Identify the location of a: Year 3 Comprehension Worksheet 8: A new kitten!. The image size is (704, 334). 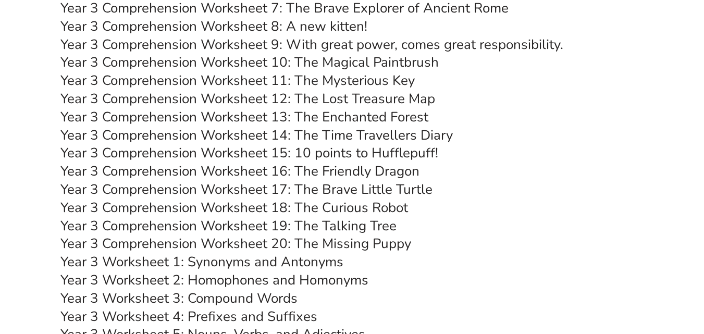
(214, 26).